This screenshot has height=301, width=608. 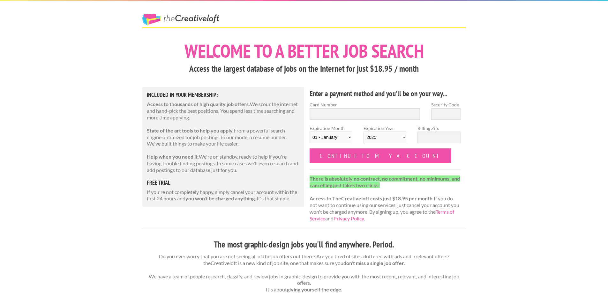 What do you see at coordinates (384, 182) in the screenshot?
I see `strong: There is absolutely no contract, no commitment, no minimums, and cancelling just takes two clicks.` at bounding box center [384, 182].